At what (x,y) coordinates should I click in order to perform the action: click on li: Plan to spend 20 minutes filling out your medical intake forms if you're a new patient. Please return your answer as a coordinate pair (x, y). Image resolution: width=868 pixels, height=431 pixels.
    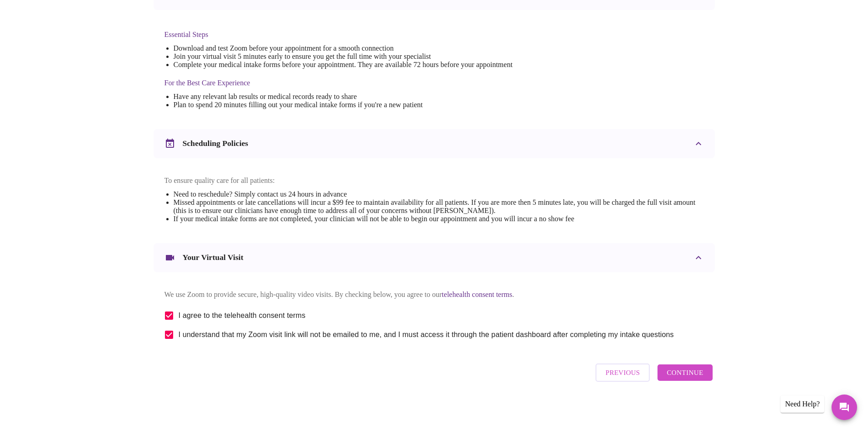
    Looking at the image, I should click on (343, 105).